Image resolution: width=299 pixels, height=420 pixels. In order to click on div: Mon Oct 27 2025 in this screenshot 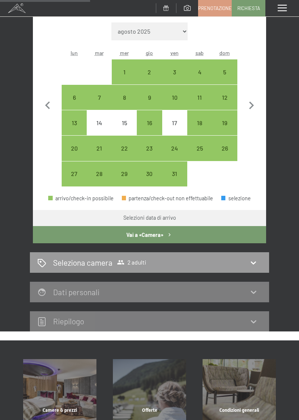, I will do `click(74, 174)`.